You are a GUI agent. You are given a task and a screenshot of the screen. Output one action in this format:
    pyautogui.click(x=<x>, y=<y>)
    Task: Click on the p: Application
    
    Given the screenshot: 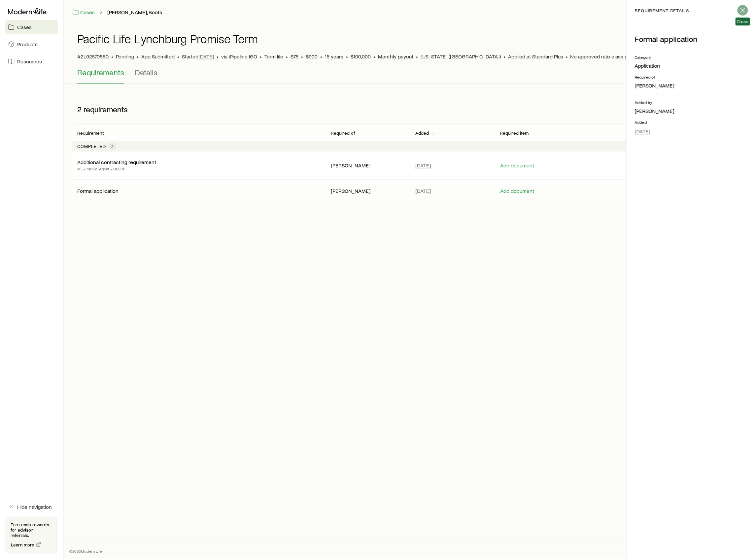 What is the action you would take?
    pyautogui.click(x=691, y=66)
    